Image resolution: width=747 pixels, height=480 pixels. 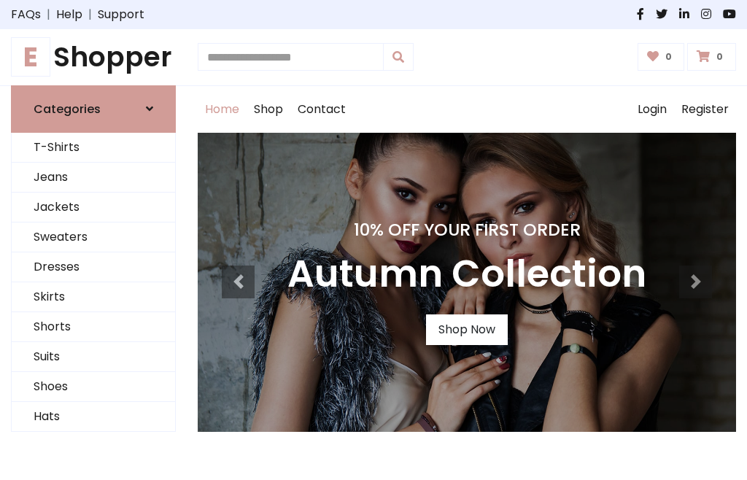 I want to click on a: Shop Now, so click(x=467, y=330).